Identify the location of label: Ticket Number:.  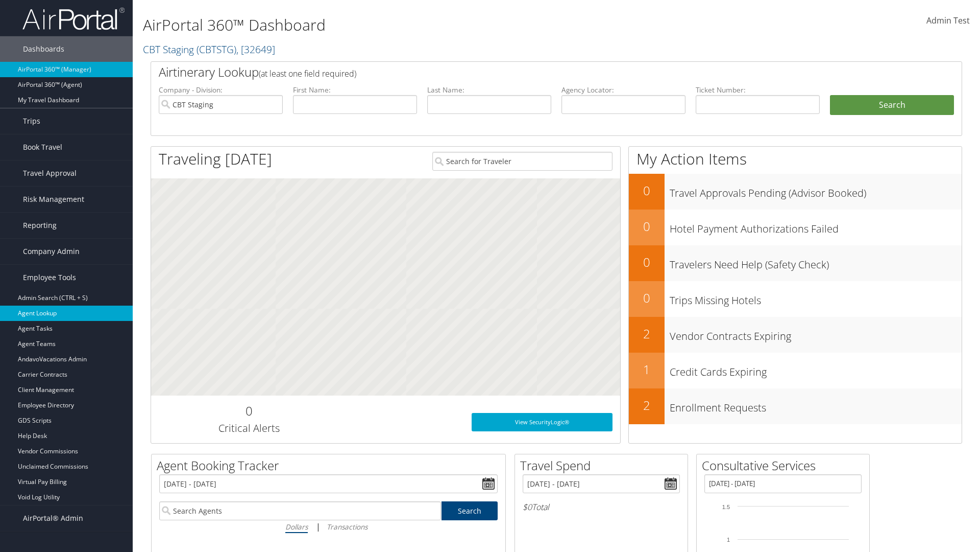
(758, 90).